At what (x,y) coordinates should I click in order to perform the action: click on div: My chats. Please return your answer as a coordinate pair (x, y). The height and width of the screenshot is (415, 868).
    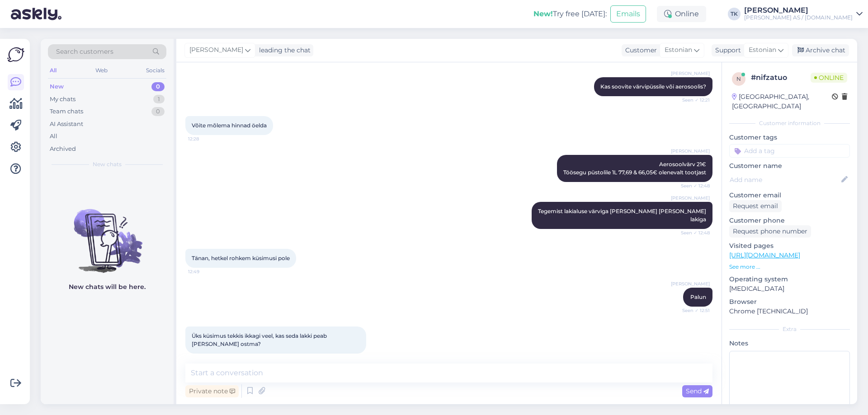
    Looking at the image, I should click on (62, 100).